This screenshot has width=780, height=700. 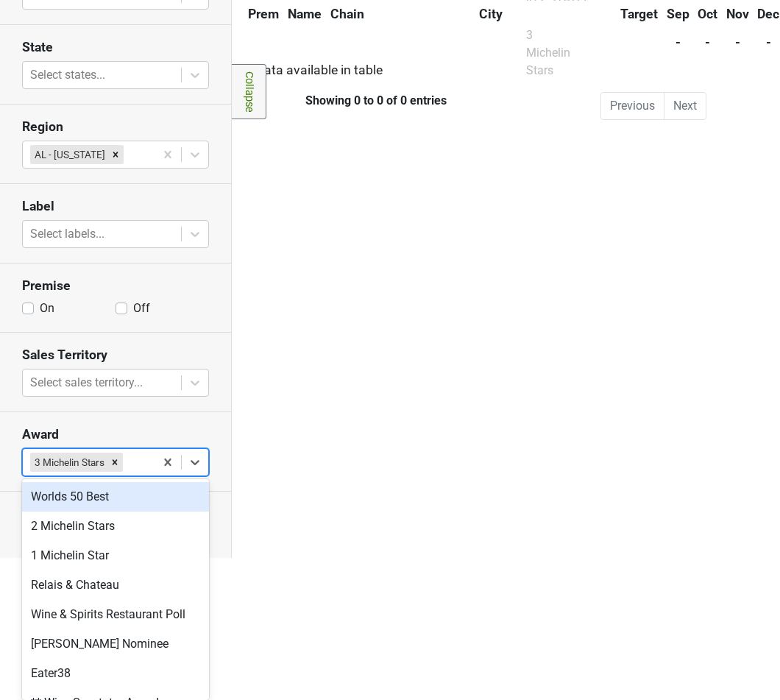 What do you see at coordinates (677, 14) in the screenshot?
I see `th: Sep: activate to sort column ascending` at bounding box center [677, 14].